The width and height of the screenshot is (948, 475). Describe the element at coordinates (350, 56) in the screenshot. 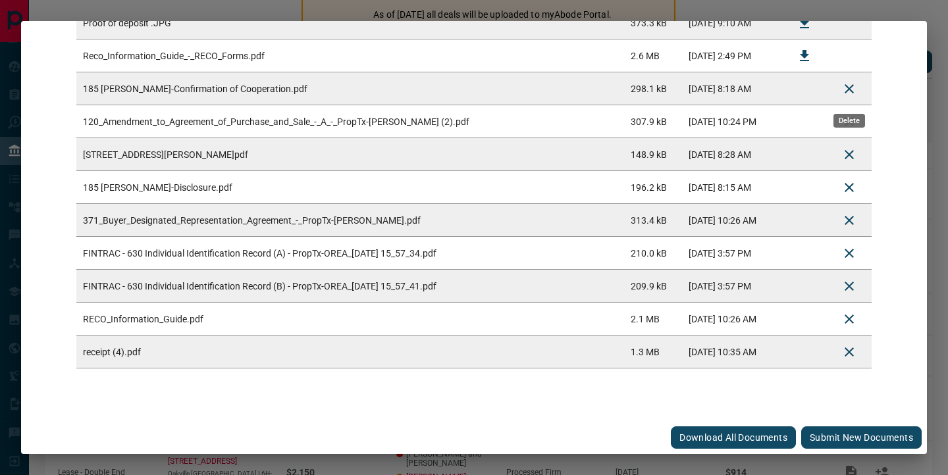

I see `td: Reco_Information_Guide_-_RECO_Forms.pdf` at that location.